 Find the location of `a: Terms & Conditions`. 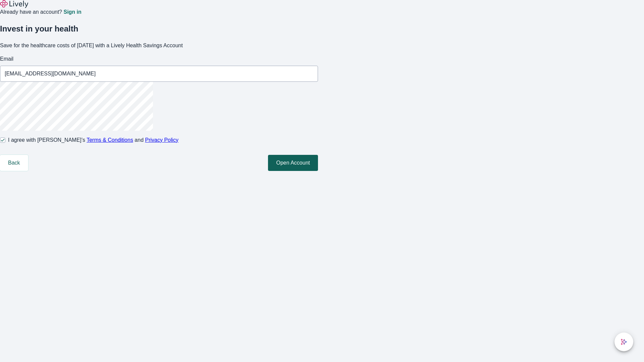

a: Terms & Conditions is located at coordinates (110, 140).